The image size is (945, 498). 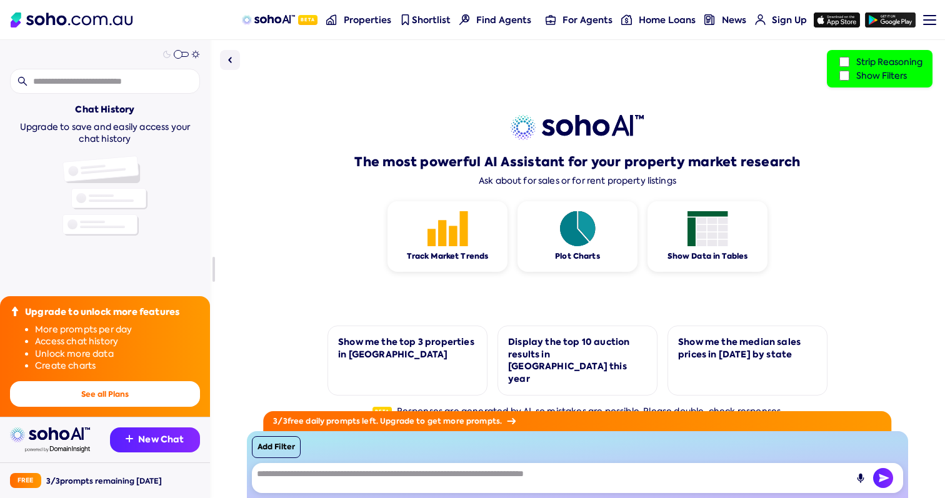 I want to click on img: Send icon, so click(x=884, y=478).